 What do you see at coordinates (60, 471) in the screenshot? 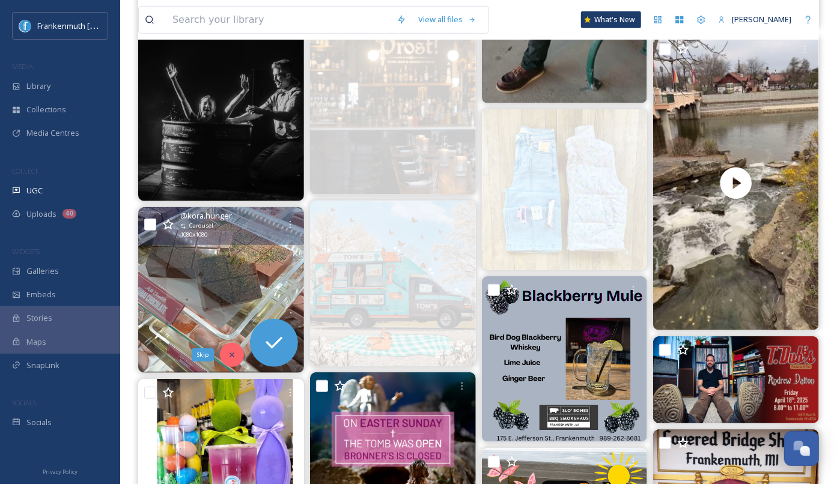
I see `a: Privacy Policy` at bounding box center [60, 471].